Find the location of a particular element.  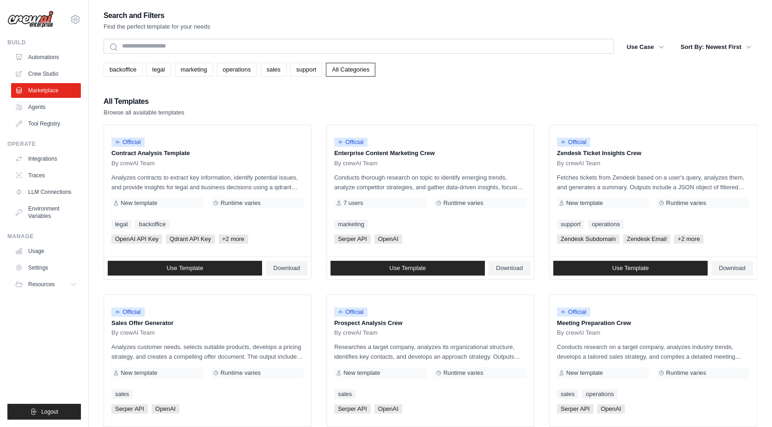

div: Manage is located at coordinates (44, 237).